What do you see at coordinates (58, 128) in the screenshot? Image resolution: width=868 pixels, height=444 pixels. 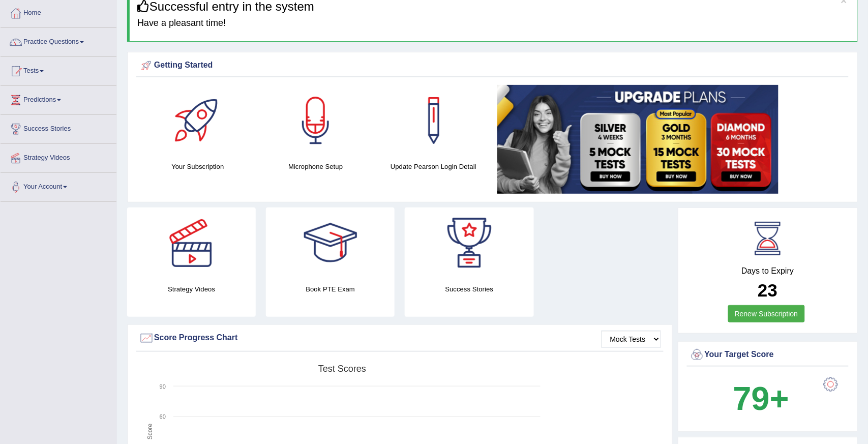 I see `a: Success Stories` at bounding box center [58, 128].